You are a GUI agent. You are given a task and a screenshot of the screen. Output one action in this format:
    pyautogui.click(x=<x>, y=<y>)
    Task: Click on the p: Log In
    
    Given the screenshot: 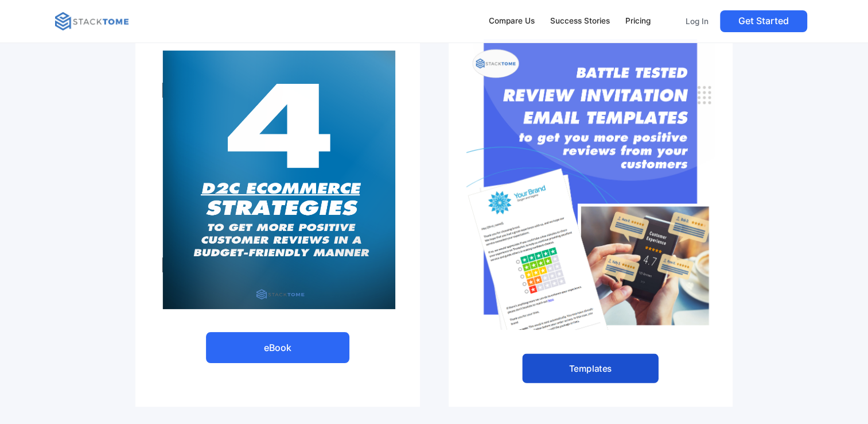 What is the action you would take?
    pyautogui.click(x=697, y=21)
    